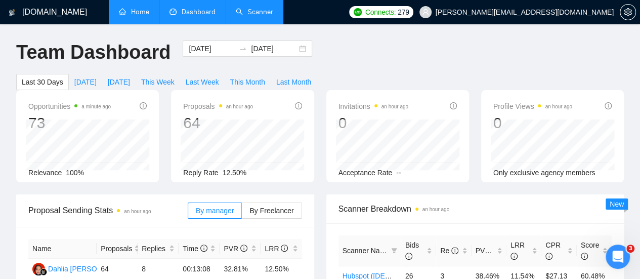 The image size is (640, 279). Describe the element at coordinates (373, 106) in the screenshot. I see `span: Invitations` at that location.